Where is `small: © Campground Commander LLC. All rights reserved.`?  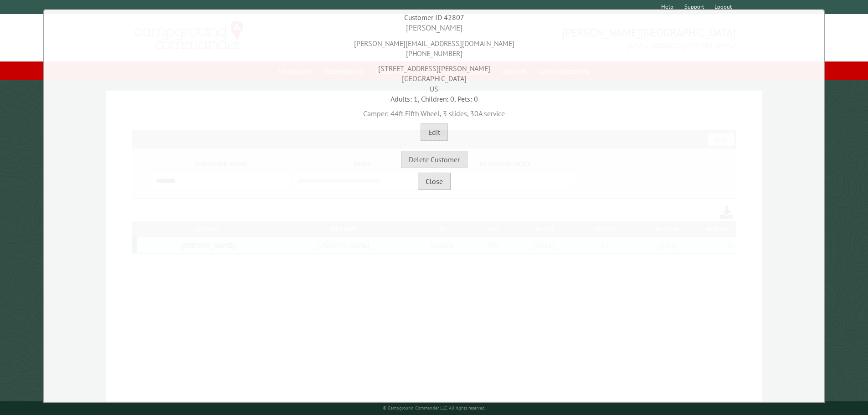 small: © Campground Commander LLC. All rights reserved. is located at coordinates (434, 408).